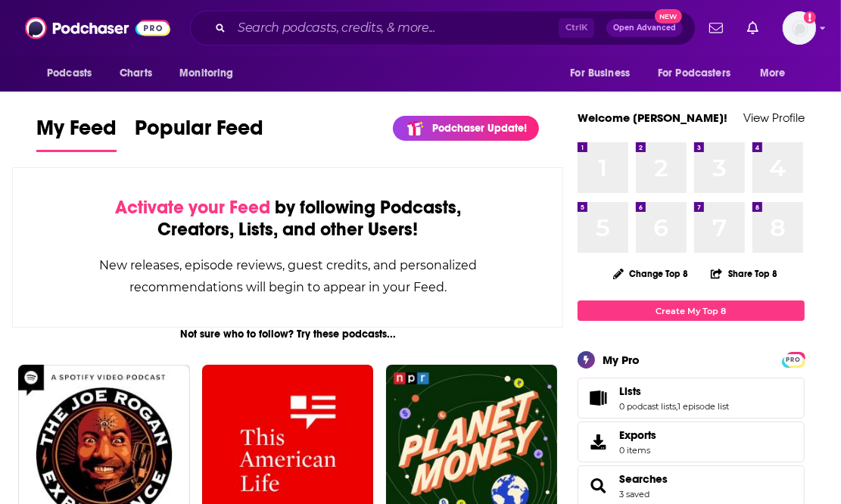 The height and width of the screenshot is (504, 841). I want to click on input: Search podcasts, credits, & more..., so click(395, 28).